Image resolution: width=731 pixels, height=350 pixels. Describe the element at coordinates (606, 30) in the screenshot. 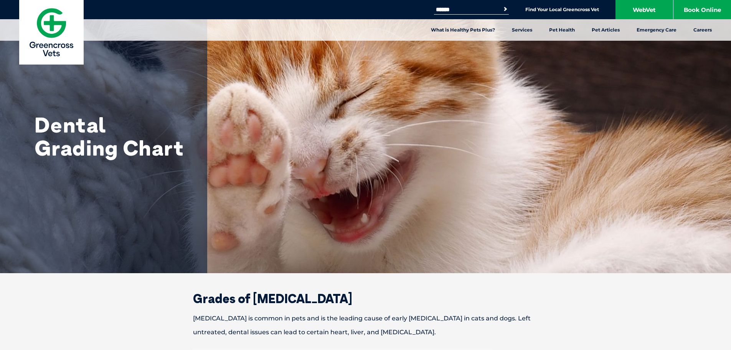

I see `a: Pet Articles` at that location.